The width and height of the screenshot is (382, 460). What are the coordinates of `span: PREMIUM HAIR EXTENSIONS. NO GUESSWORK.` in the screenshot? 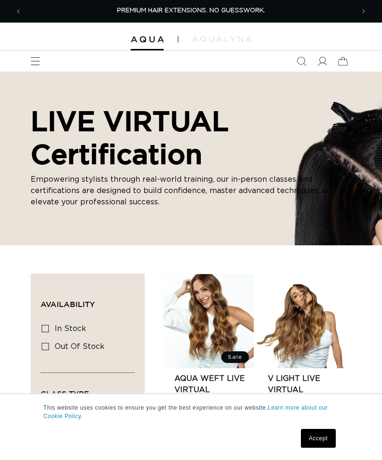 It's located at (191, 10).